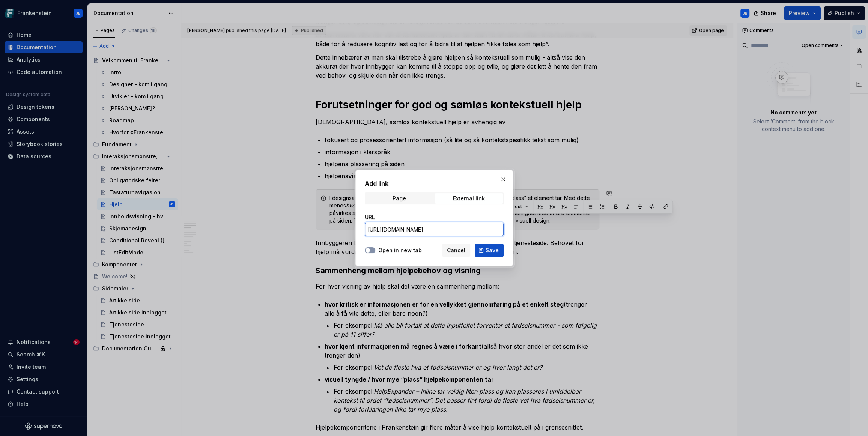  Describe the element at coordinates (469, 199) in the screenshot. I see `div: External link` at that location.